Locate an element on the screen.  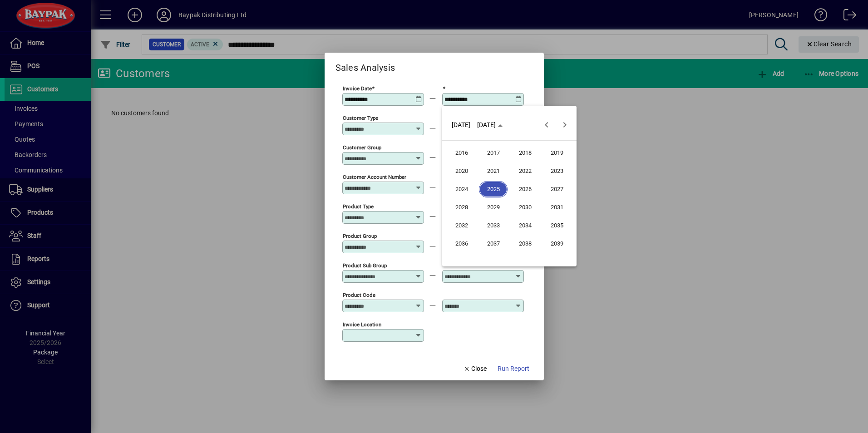
span: 2035 is located at coordinates (557, 226).